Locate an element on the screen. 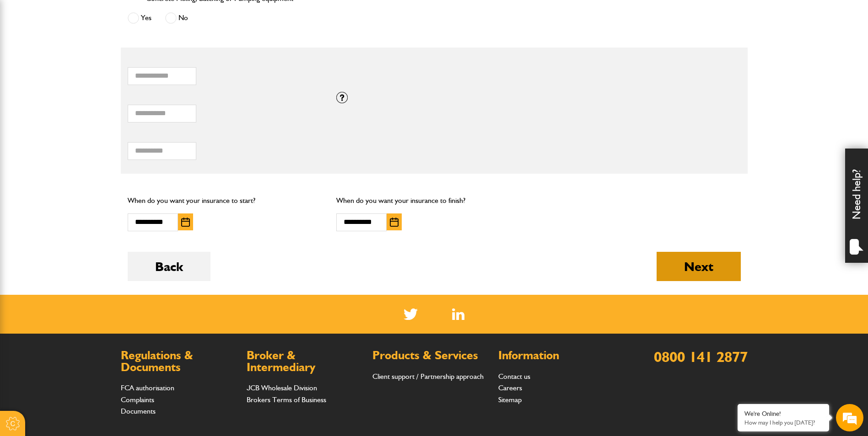 Image resolution: width=868 pixels, height=436 pixels. a: FCA authorisation is located at coordinates (148, 388).